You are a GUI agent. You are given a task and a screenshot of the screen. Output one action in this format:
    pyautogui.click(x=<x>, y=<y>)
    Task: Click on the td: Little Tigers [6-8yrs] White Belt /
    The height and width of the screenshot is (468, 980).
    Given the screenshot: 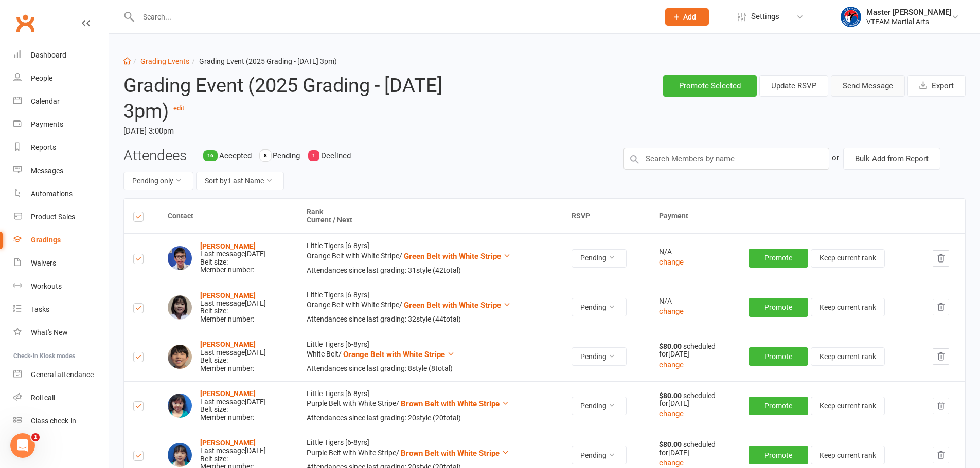 What is the action you would take?
    pyautogui.click(x=429, y=357)
    